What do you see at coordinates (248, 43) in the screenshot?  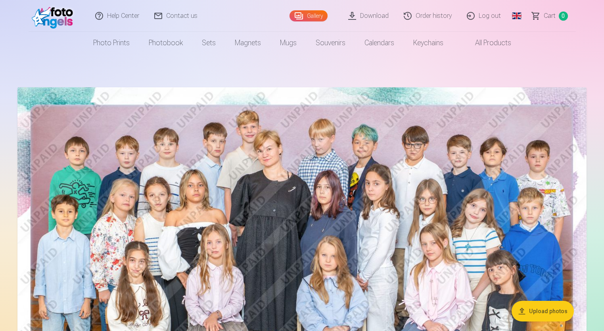 I see `a: Magnets` at bounding box center [248, 43].